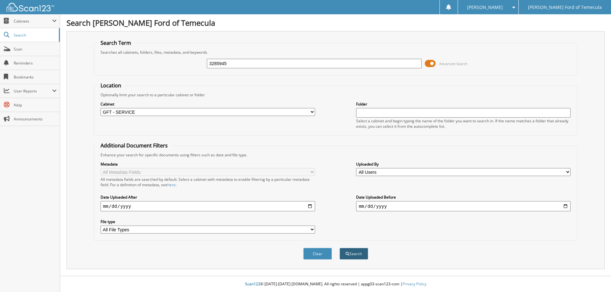 This screenshot has width=611, height=292. I want to click on span: Announcements, so click(35, 119).